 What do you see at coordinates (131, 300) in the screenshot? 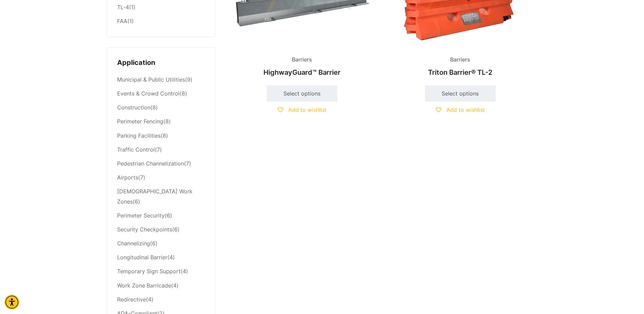
I see `a: Redirective` at bounding box center [131, 300].